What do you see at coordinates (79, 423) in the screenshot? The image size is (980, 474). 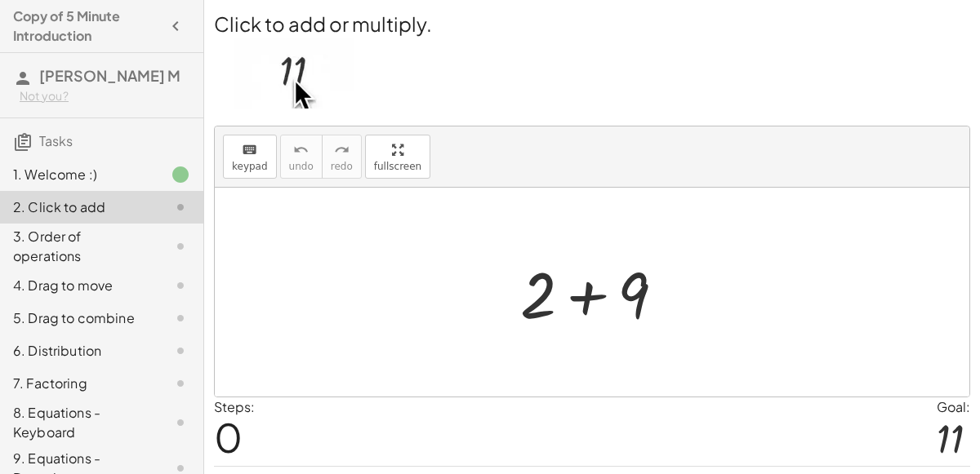 I see `div: 8. Equations - Keyboard` at bounding box center [79, 423].